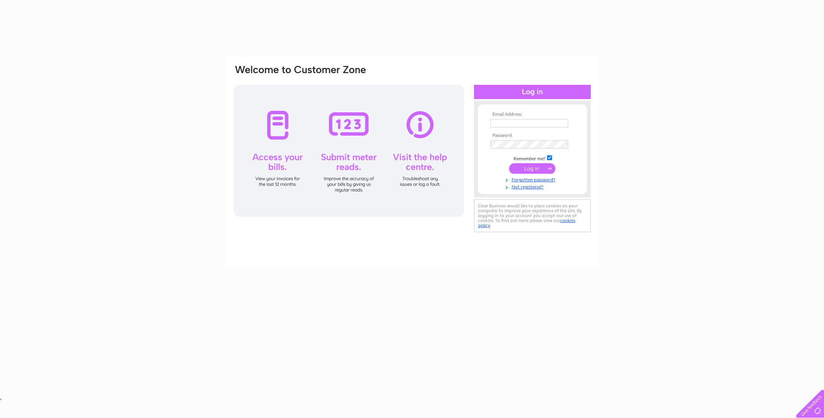  What do you see at coordinates (533, 179) in the screenshot?
I see `a: Forgotten password?` at bounding box center [533, 179].